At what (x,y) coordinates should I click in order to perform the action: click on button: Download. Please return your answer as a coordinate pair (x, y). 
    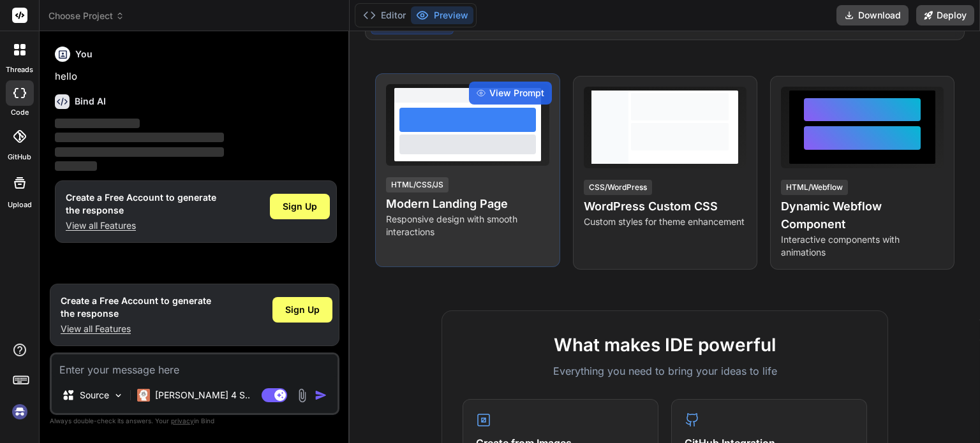
    Looking at the image, I should click on (872, 15).